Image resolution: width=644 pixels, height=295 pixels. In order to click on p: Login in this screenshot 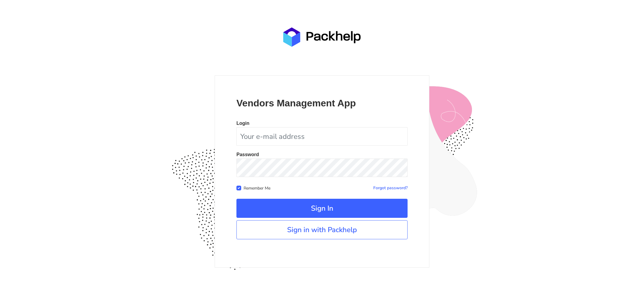, I will do `click(322, 124)`.